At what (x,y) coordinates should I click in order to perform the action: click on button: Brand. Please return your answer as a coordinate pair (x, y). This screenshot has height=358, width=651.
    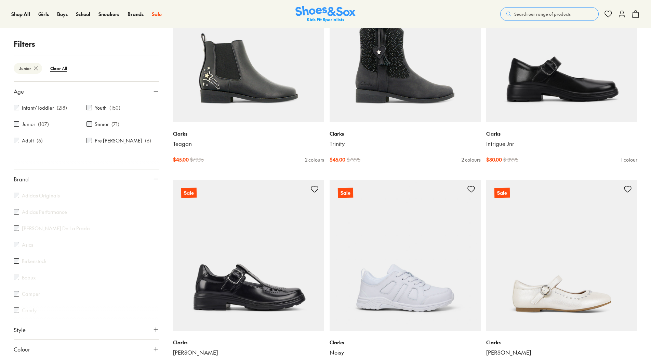
    Looking at the image, I should click on (87, 179).